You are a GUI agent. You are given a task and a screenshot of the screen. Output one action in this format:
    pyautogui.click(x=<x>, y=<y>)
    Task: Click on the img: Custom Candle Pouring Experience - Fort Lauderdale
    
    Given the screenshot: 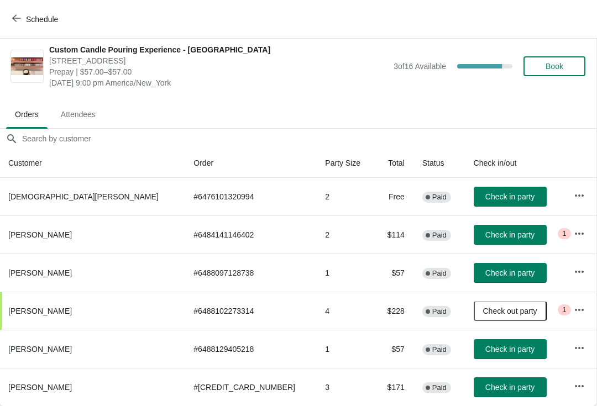 What is the action you would take?
    pyautogui.click(x=27, y=66)
    